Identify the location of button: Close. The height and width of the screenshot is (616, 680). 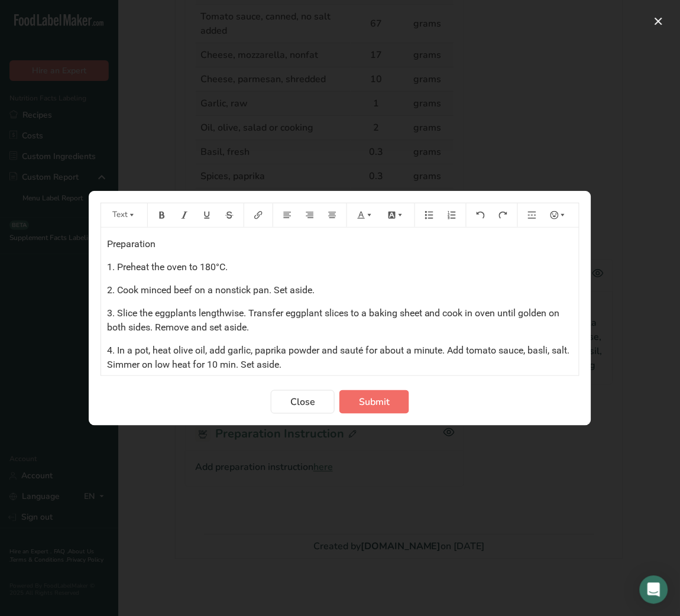
(303, 402).